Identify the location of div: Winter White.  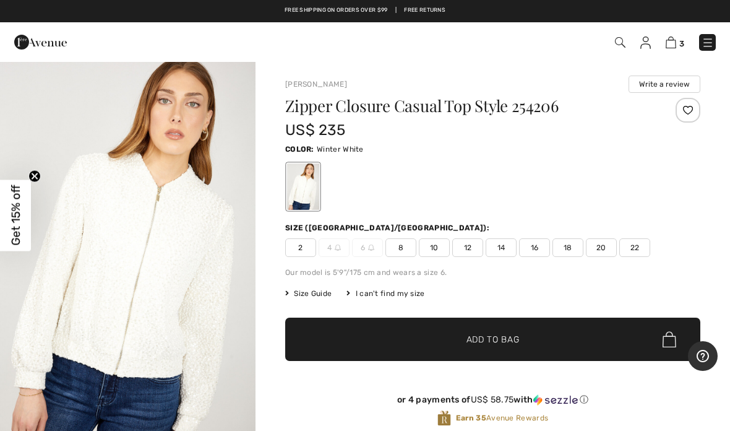
(303, 186).